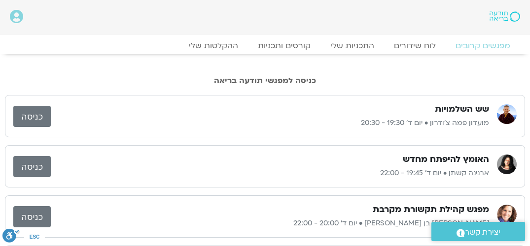 The width and height of the screenshot is (530, 246). What do you see at coordinates (431, 210) in the screenshot?
I see `h3: מפגש קהילת תקשורת מקרבת` at bounding box center [431, 210].